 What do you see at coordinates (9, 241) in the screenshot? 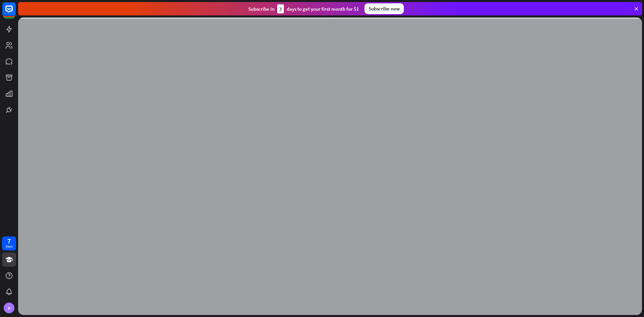
I see `div: 7` at bounding box center [9, 241].